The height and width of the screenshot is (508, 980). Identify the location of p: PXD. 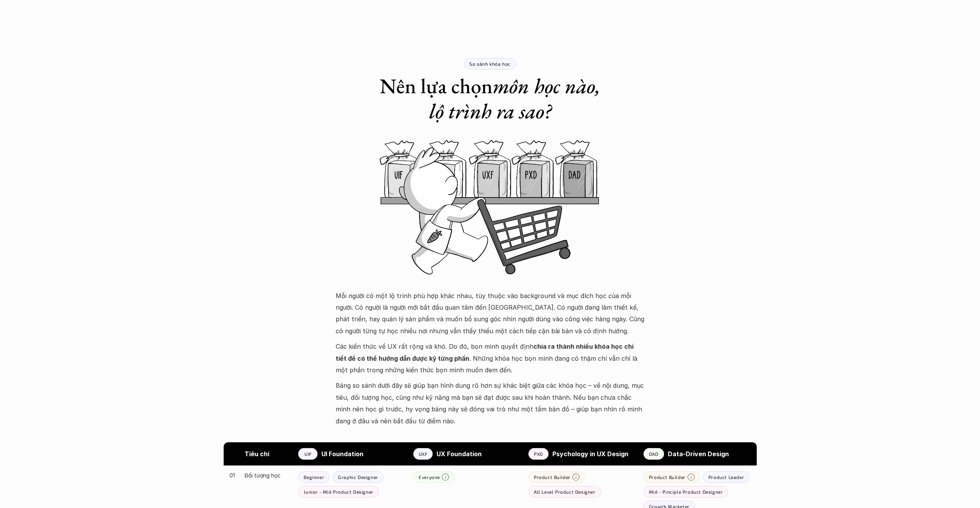
(538, 454).